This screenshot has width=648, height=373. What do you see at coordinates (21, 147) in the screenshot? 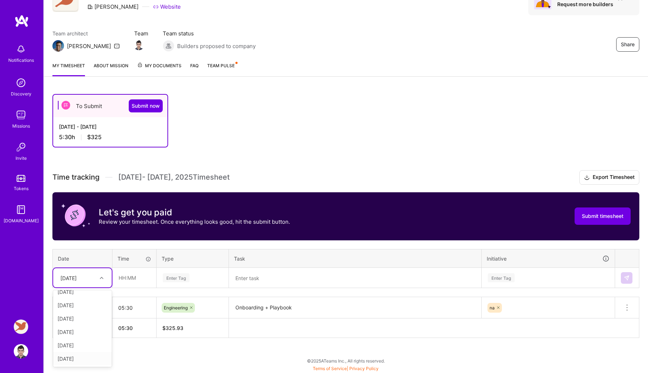
I see `img: Invite` at bounding box center [21, 147].